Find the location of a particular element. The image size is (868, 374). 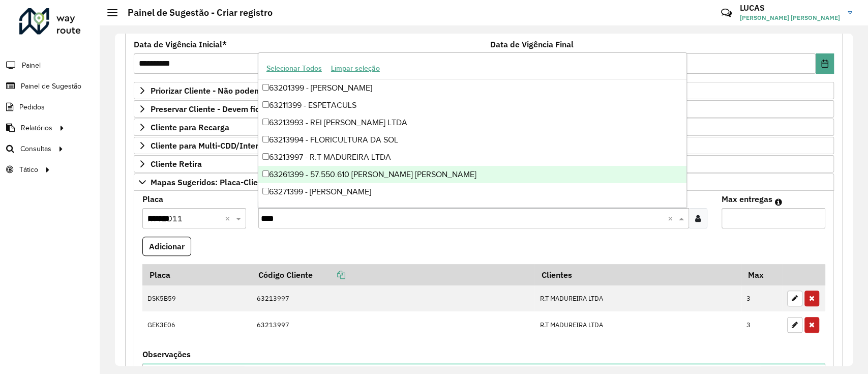

td: GEK3E06 is located at coordinates (197, 325).